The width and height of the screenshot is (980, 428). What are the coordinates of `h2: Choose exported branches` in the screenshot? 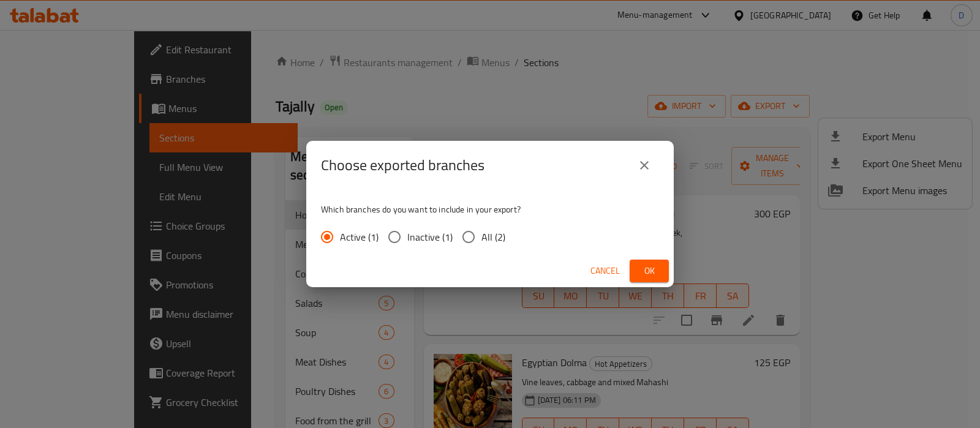 It's located at (402, 166).